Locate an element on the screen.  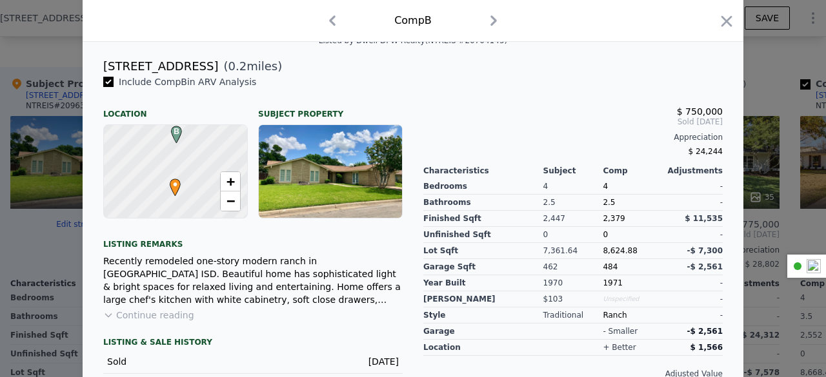
div: Adjustments is located at coordinates (692, 171).